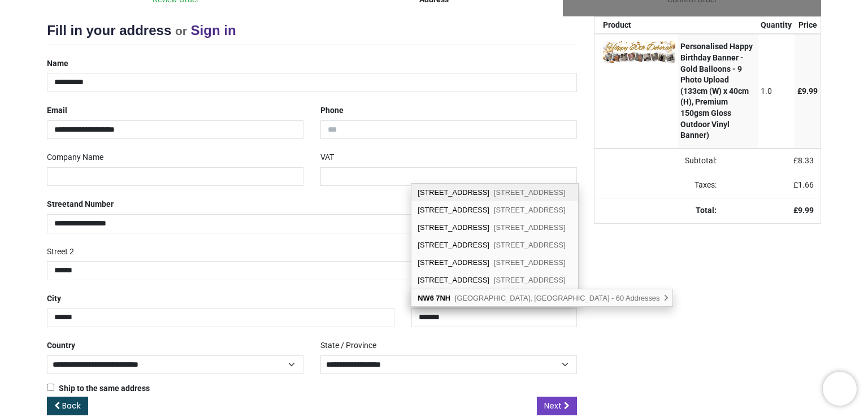 Image resolution: width=868 pixels, height=417 pixels. I want to click on span: 1.66, so click(806, 185).